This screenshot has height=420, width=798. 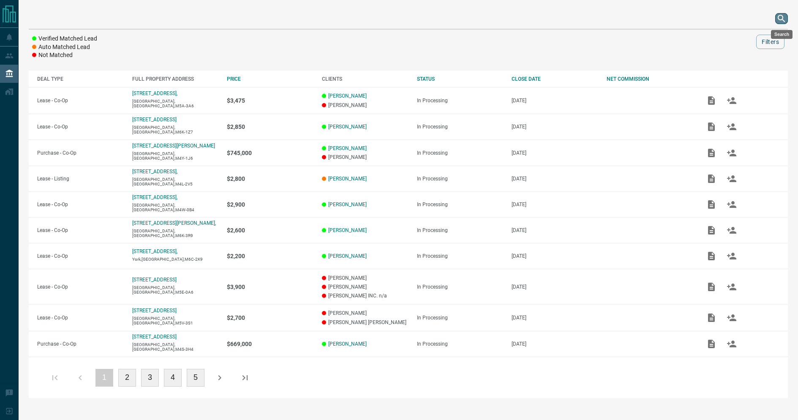 I want to click on p: $3,475, so click(x=270, y=101).